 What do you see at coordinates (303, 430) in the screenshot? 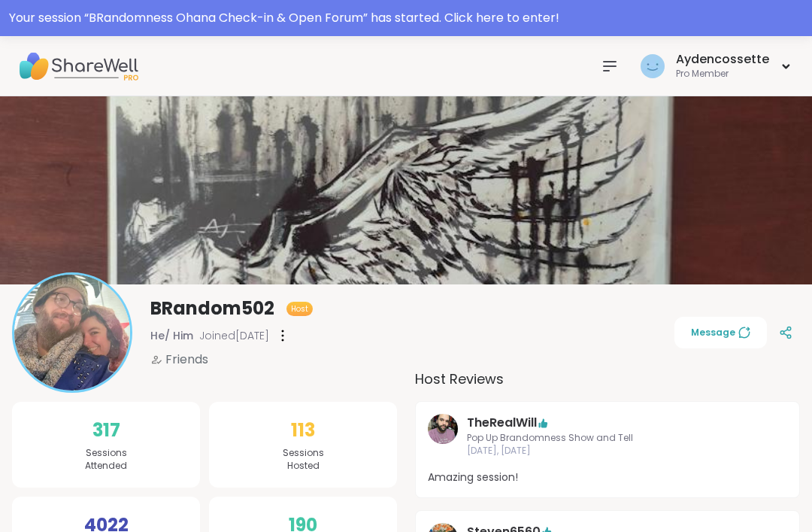
I see `span: 113` at bounding box center [303, 430].